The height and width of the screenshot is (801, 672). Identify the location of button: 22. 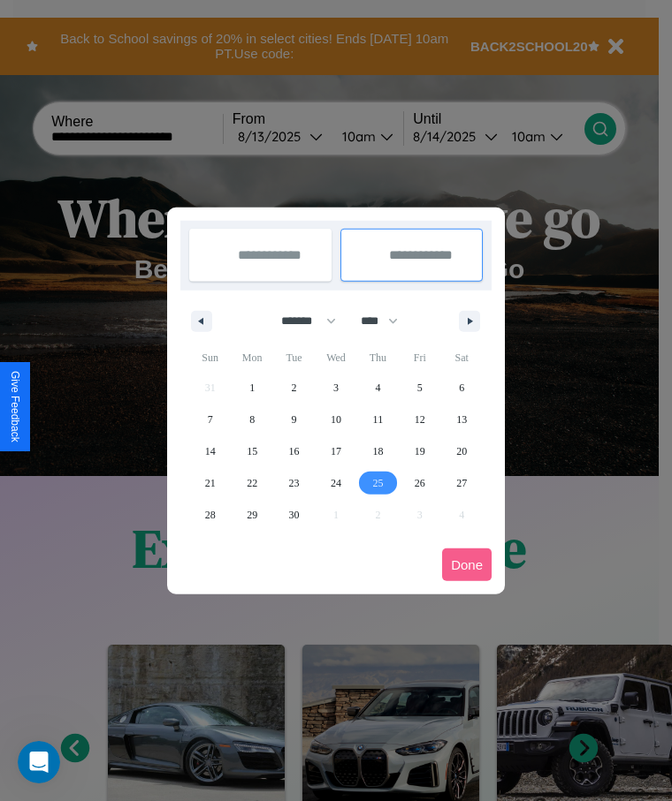
(251, 484).